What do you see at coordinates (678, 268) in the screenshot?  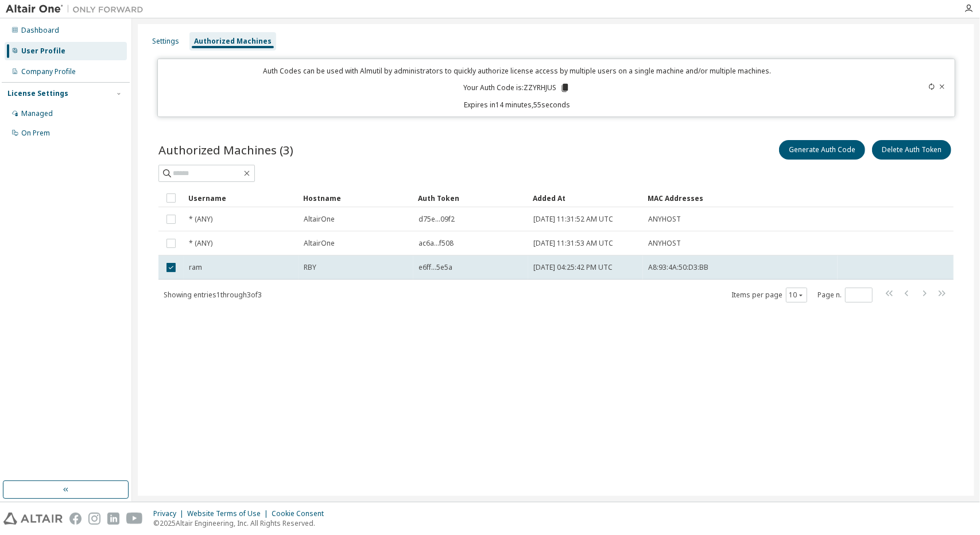 I see `span: A8:93:4A:50:D3:BB` at bounding box center [678, 268].